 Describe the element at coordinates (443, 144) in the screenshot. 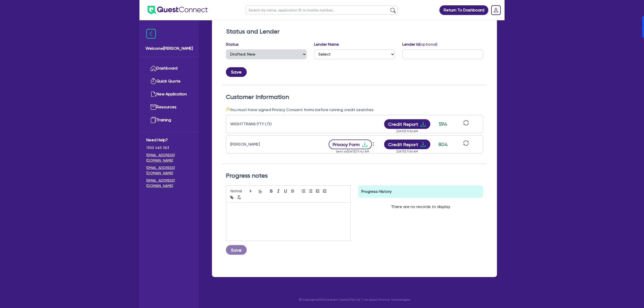

I see `div: 804` at that location.